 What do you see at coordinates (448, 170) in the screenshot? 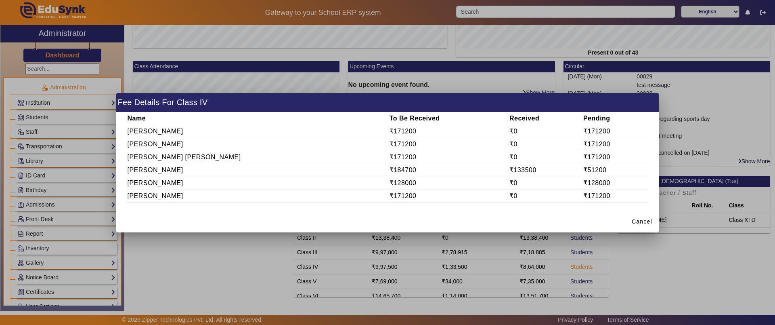
I see `td: ₹184700` at bounding box center [448, 170].